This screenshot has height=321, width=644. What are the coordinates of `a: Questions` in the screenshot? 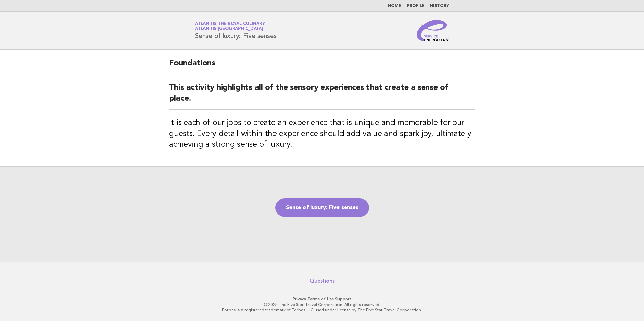 It's located at (322, 281).